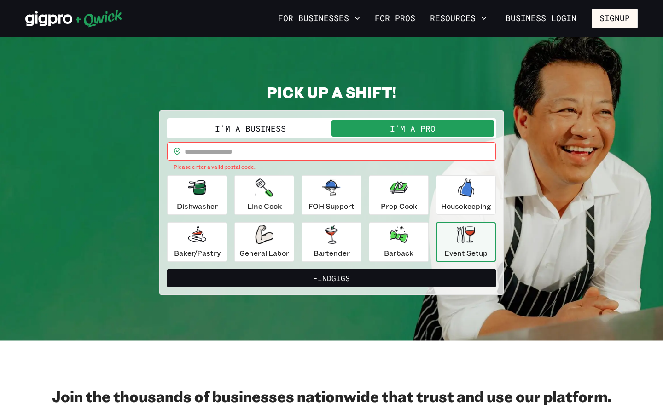 Image resolution: width=663 pixels, height=414 pixels. What do you see at coordinates (250, 128) in the screenshot?
I see `button: I'm a Business` at bounding box center [250, 128].